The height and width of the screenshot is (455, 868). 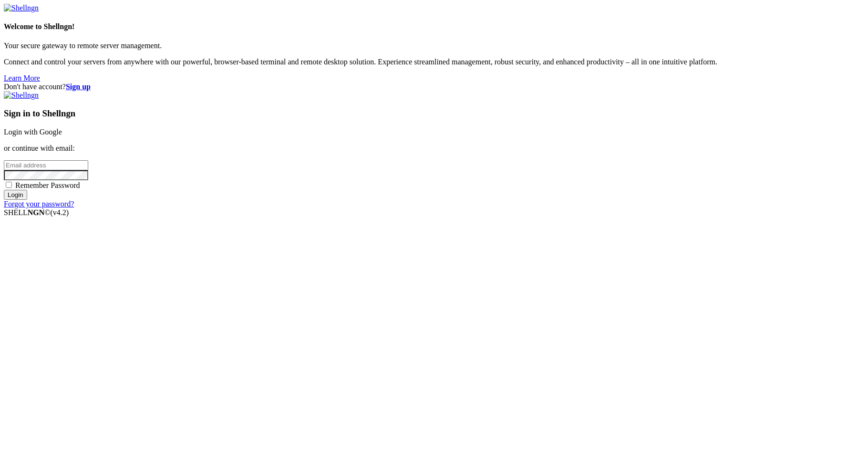 What do you see at coordinates (59, 212) in the screenshot?
I see `span: 4.2.0` at bounding box center [59, 212].